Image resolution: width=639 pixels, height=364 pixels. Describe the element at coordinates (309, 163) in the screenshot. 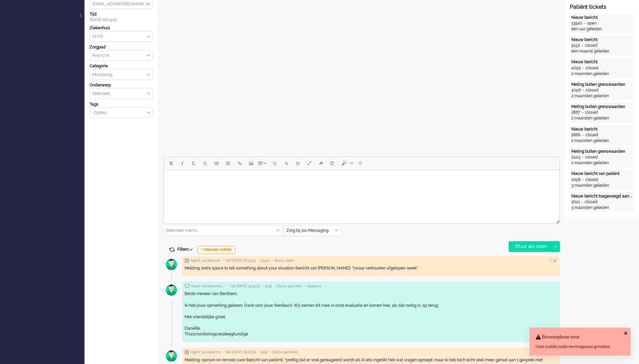

I see `button: Fullscreen` at that location.